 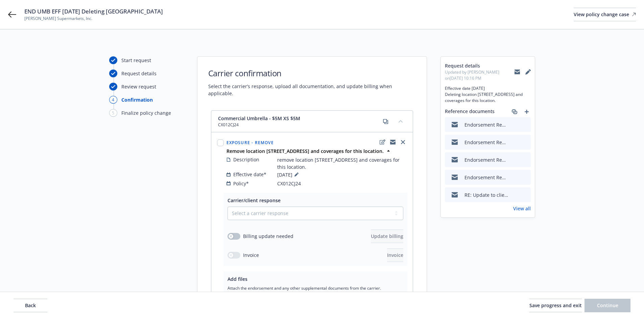 I want to click on a: add, so click(x=526, y=112).